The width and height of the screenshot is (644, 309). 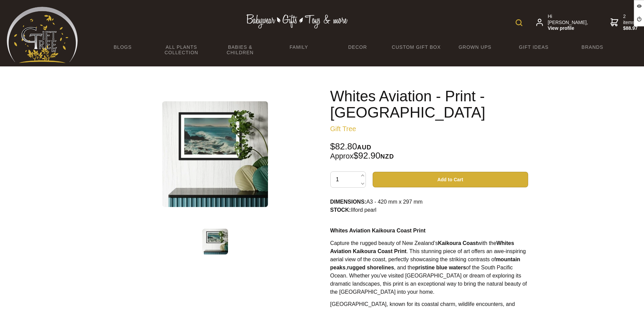 What do you see at coordinates (458, 243) in the screenshot?
I see `strong: Kaikoura Coast` at bounding box center [458, 243].